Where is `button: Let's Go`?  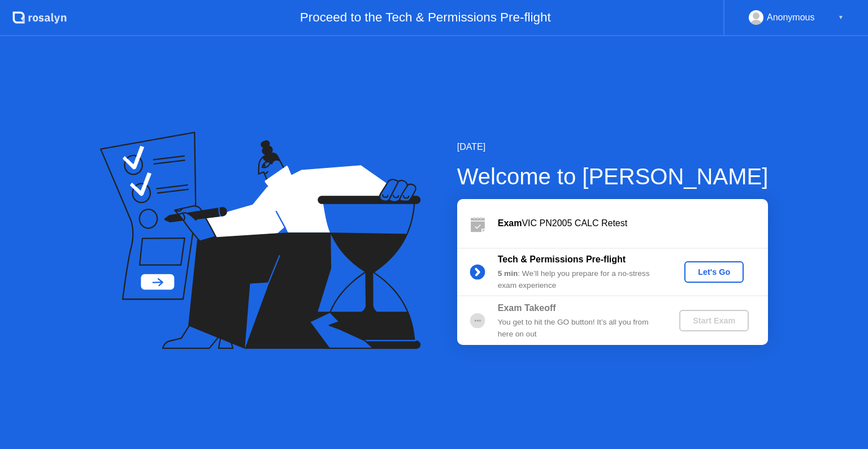
button: Let's Go is located at coordinates (714, 272).